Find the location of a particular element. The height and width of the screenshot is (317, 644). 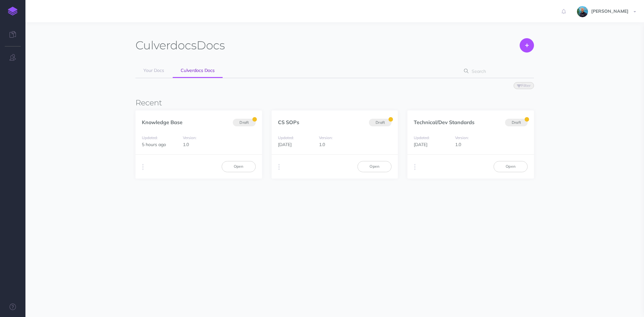

h3: Recent is located at coordinates (335, 103).